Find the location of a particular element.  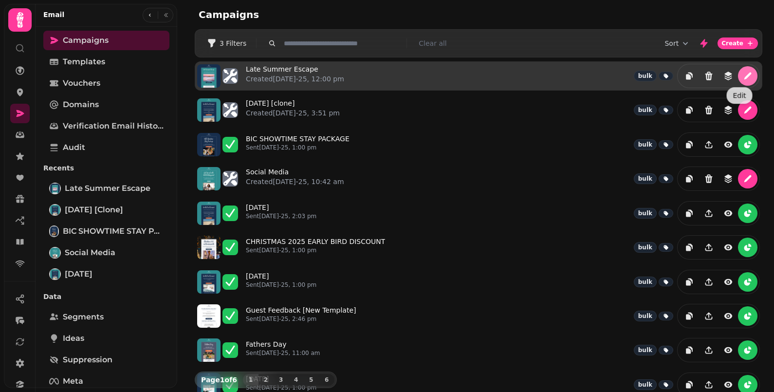

p: Page 1 of 6 is located at coordinates (219, 380).